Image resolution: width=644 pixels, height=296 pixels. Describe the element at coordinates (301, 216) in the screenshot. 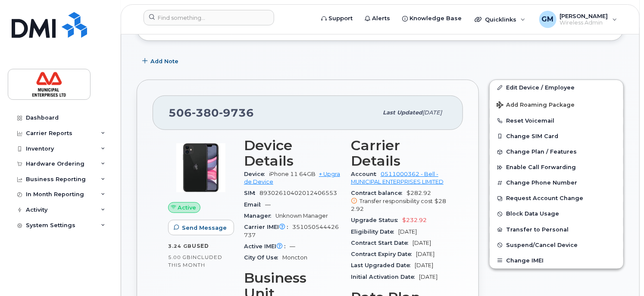

I see `span: Unknown Manager` at that location.